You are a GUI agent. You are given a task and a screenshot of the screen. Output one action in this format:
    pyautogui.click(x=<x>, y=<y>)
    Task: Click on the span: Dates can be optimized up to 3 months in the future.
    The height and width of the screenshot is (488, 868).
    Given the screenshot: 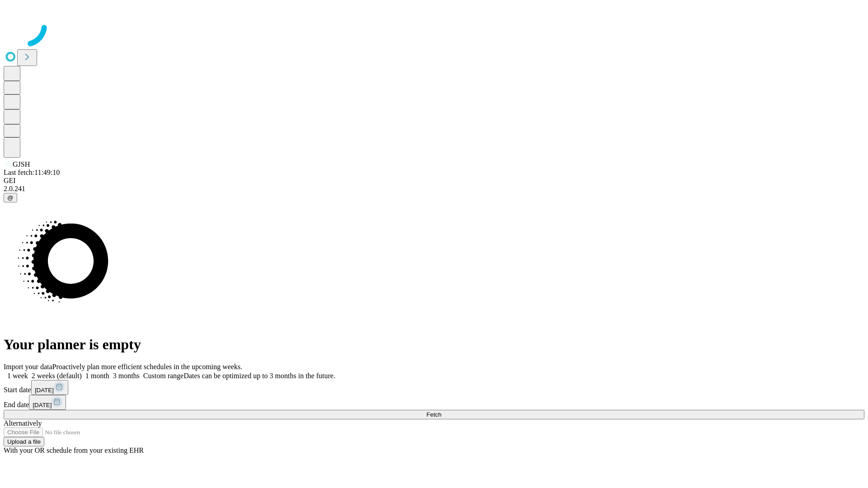 What is the action you would take?
    pyautogui.click(x=259, y=375)
    